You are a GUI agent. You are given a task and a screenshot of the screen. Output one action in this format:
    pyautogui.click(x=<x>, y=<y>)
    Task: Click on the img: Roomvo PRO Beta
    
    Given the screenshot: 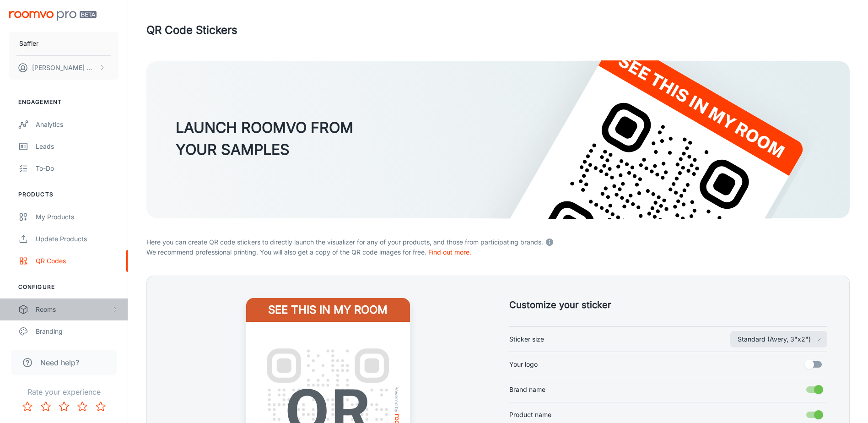 What is the action you would take?
    pyautogui.click(x=53, y=16)
    